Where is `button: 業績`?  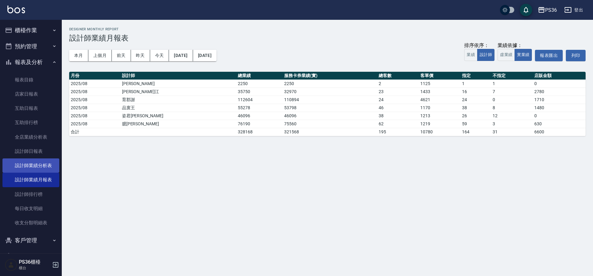 button: 業績 is located at coordinates (471, 55).